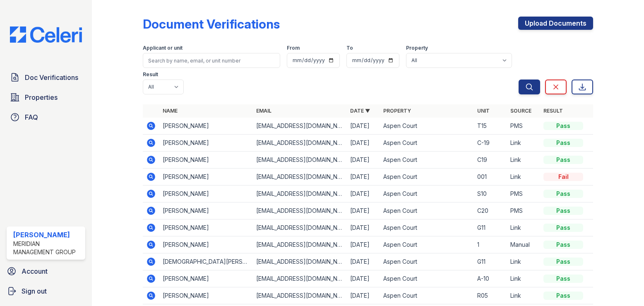 This screenshot has width=644, height=306. I want to click on label: Result, so click(150, 75).